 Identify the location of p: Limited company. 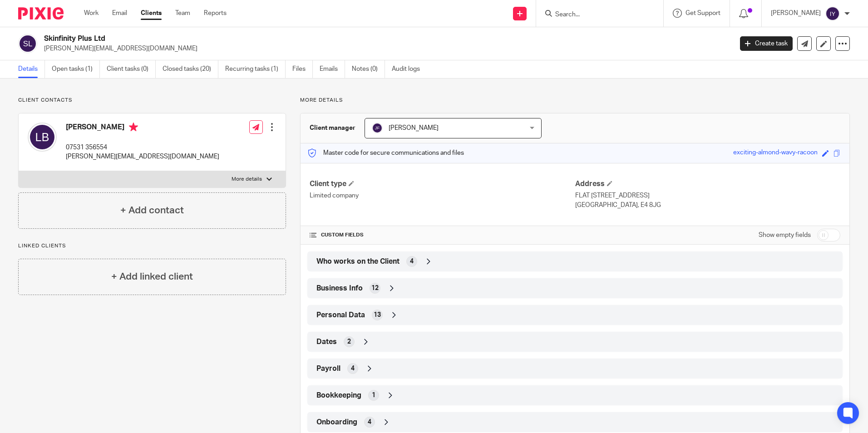
(442, 195).